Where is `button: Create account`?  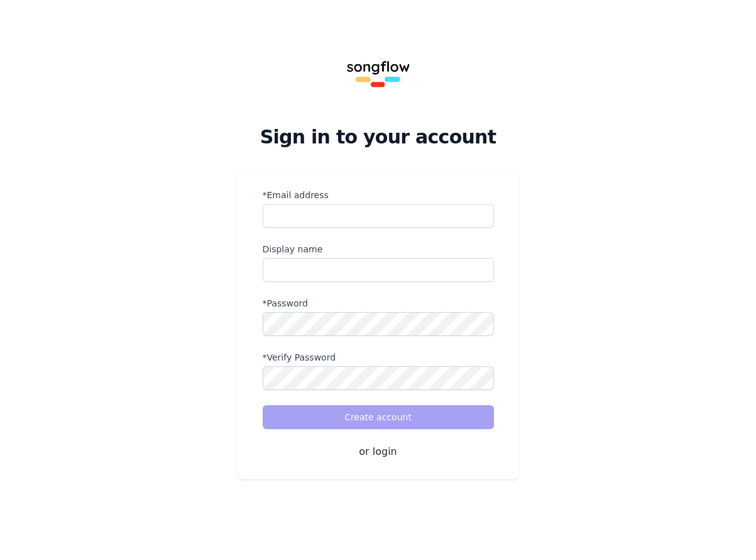 button: Create account is located at coordinates (378, 417).